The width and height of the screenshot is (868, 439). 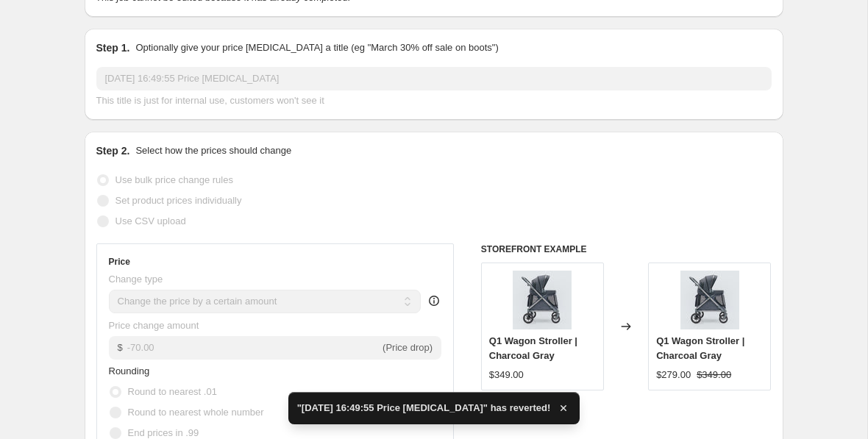 What do you see at coordinates (195, 413) in the screenshot?
I see `span: Round to nearest whole number` at bounding box center [195, 413].